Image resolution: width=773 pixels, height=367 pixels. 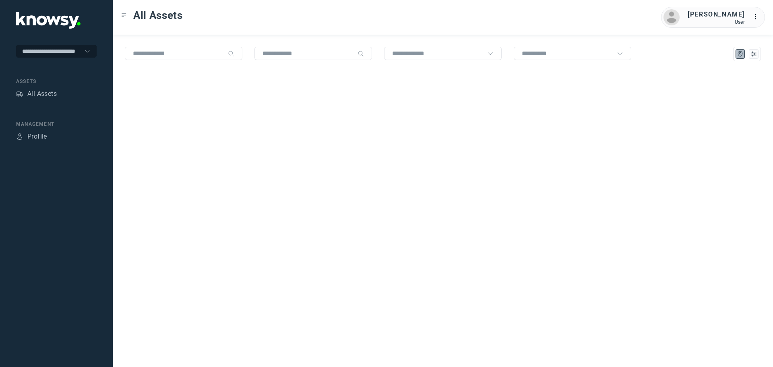 I want to click on img: avatar.png, so click(x=672, y=17).